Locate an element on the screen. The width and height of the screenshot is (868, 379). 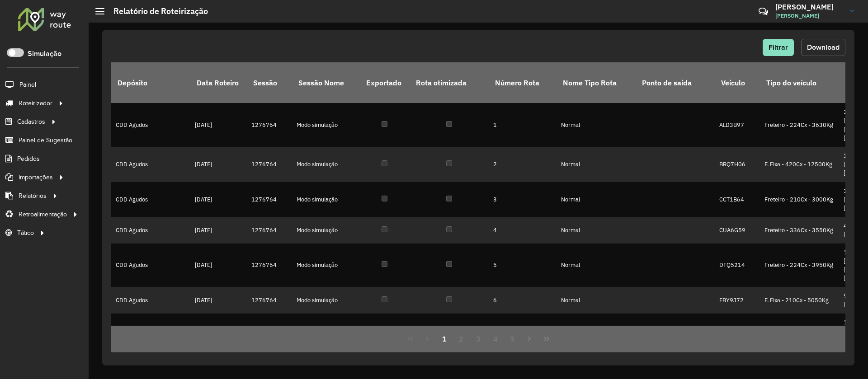
th: Veículo is located at coordinates (737, 83).